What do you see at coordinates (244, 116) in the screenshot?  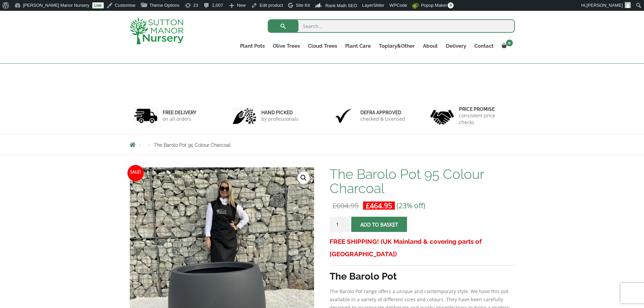 I see `img: 2.jpg` at bounding box center [244, 116].